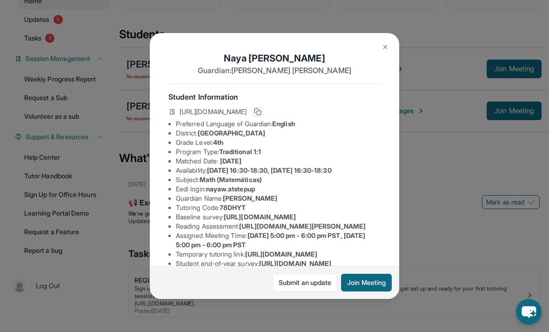  Describe the element at coordinates (258, 112) in the screenshot. I see `button: Copy link` at that location.